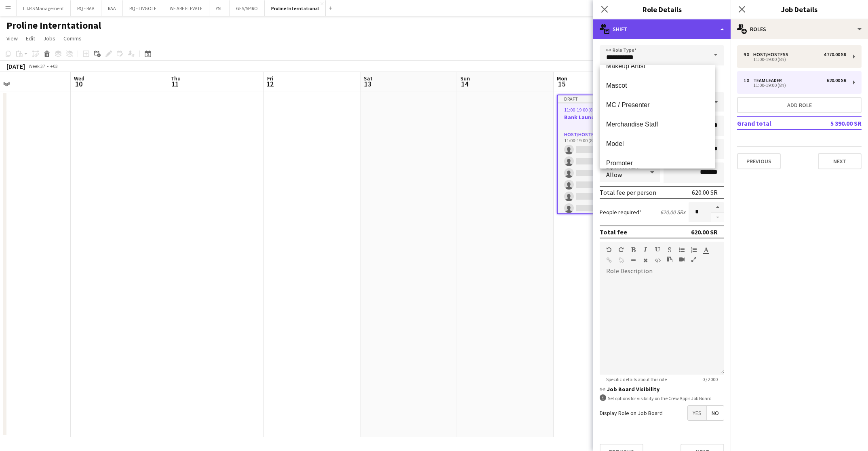 This screenshot has width=868, height=451. Describe the element at coordinates (718, 207) in the screenshot. I see `button: Increase` at that location.